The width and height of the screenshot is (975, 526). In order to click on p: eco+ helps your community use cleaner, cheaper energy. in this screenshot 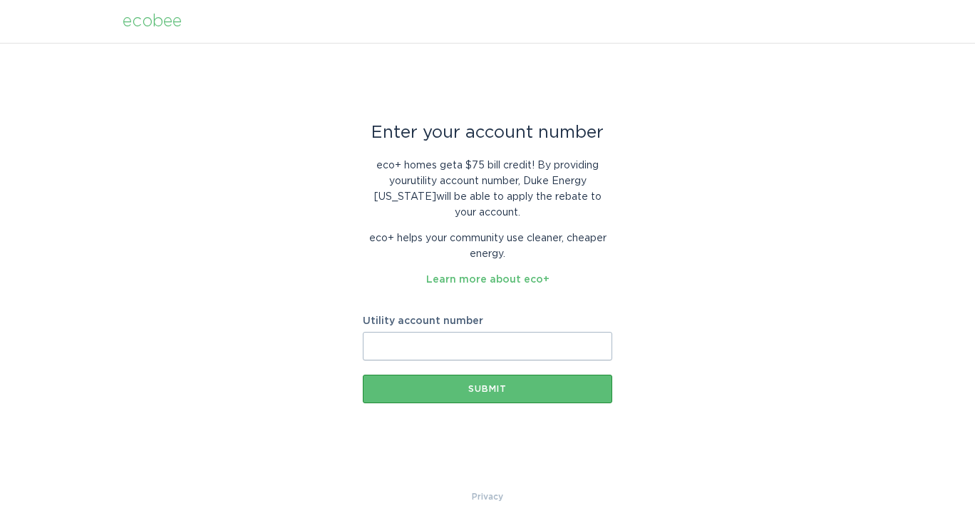, I will do `click(488, 246)`.